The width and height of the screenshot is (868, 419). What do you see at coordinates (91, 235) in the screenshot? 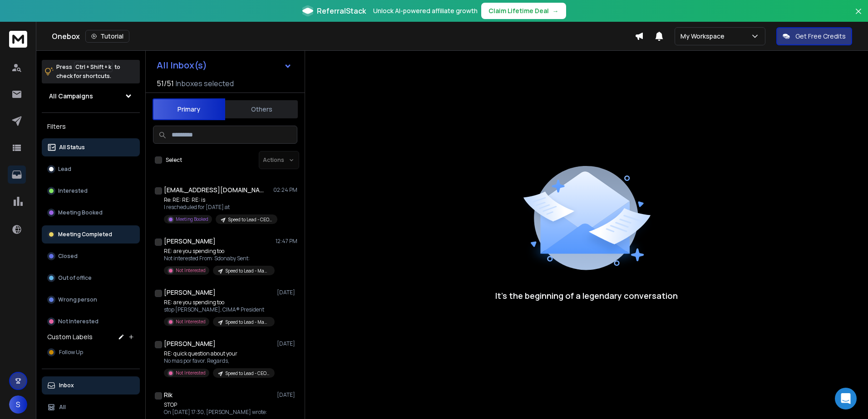
I see `button: Meeting Completed` at bounding box center [91, 235].